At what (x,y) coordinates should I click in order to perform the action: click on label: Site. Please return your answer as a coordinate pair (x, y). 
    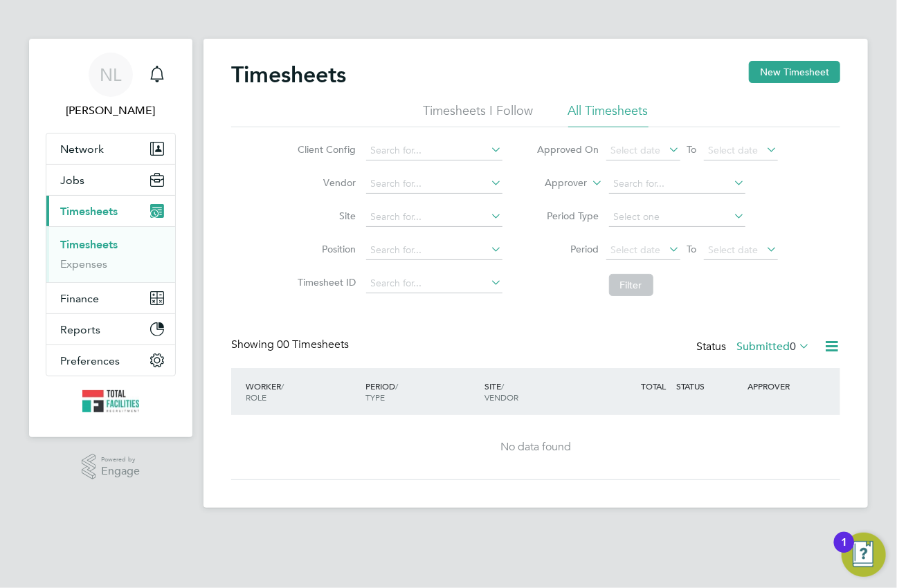
    Looking at the image, I should click on (325, 216).